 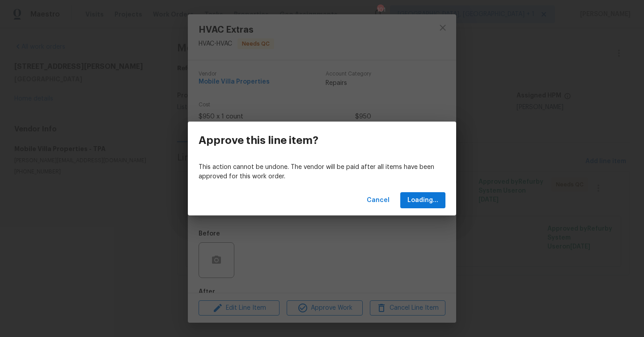 I want to click on button: Loading..., so click(x=423, y=200).